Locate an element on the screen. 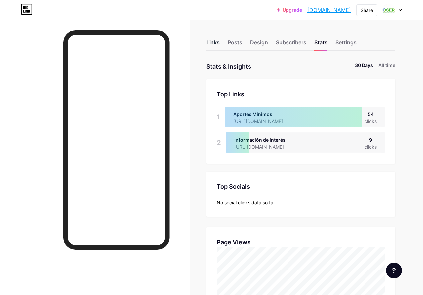 The image size is (423, 295). div: Settings is located at coordinates (346, 44).